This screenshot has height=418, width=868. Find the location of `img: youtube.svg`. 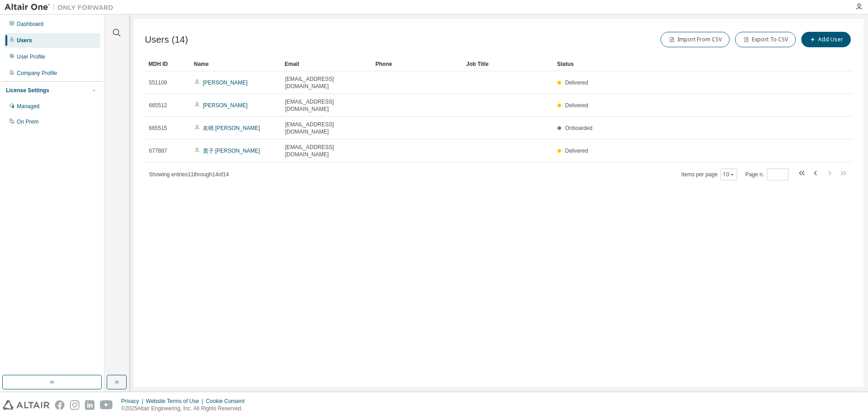

img: youtube.svg is located at coordinates (107, 405).